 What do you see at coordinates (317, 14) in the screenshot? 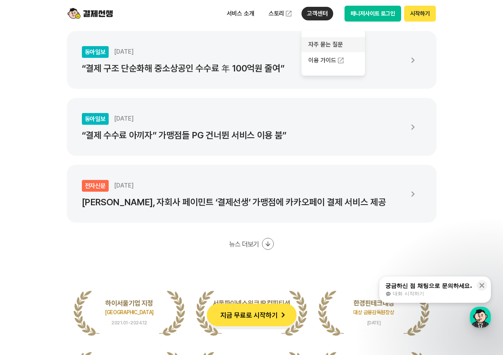
I see `p: 고객센터` at bounding box center [317, 14].